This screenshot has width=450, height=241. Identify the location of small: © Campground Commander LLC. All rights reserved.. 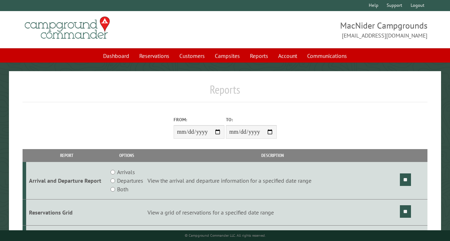
(225, 236).